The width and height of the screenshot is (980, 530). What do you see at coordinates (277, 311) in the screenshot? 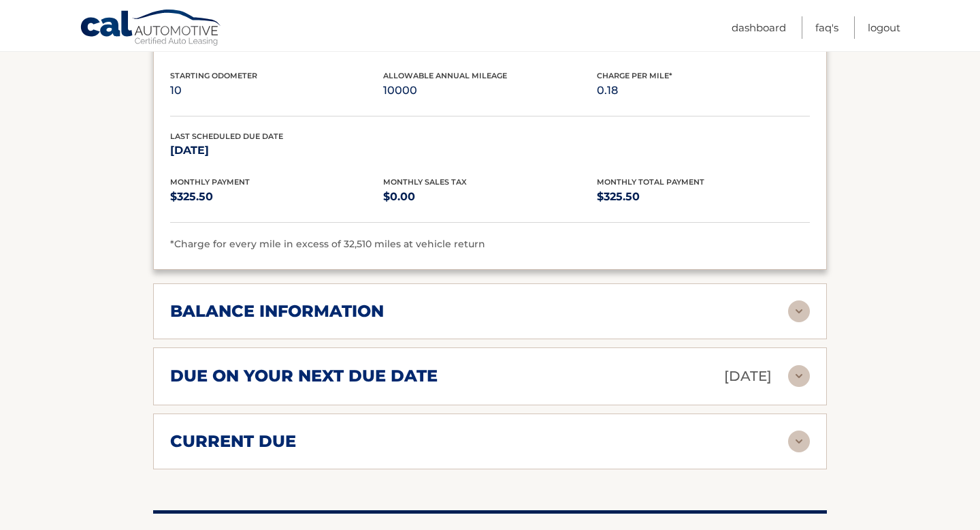
I see `h2: balance information` at bounding box center [277, 311].